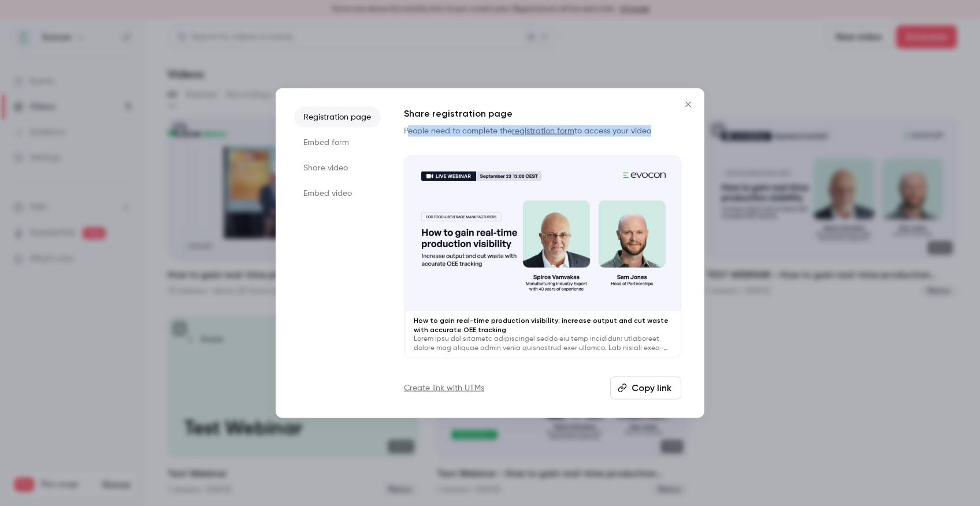 Image resolution: width=980 pixels, height=506 pixels. Describe the element at coordinates (338, 143) in the screenshot. I see `li: Embed form` at that location.